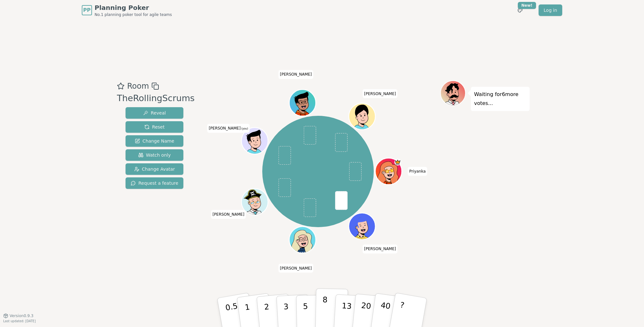 The width and height of the screenshot is (644, 327). Describe the element at coordinates (527, 5) in the screenshot. I see `div: New!` at that location.